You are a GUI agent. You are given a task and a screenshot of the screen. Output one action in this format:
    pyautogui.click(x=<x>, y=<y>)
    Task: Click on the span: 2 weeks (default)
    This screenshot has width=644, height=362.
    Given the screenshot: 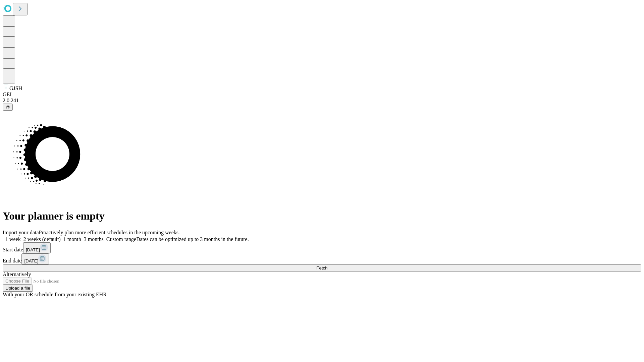 What is the action you would take?
    pyautogui.click(x=42, y=239)
    